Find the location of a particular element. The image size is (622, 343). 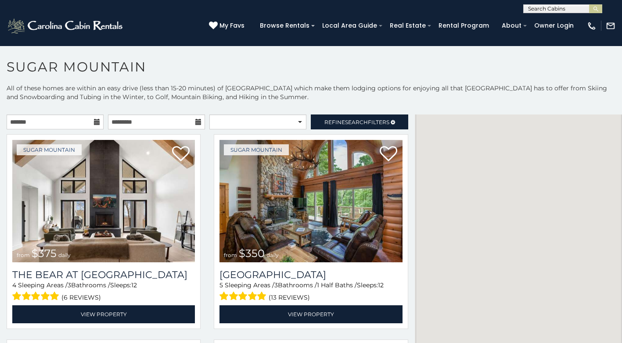

a: My Favs is located at coordinates (228, 26).